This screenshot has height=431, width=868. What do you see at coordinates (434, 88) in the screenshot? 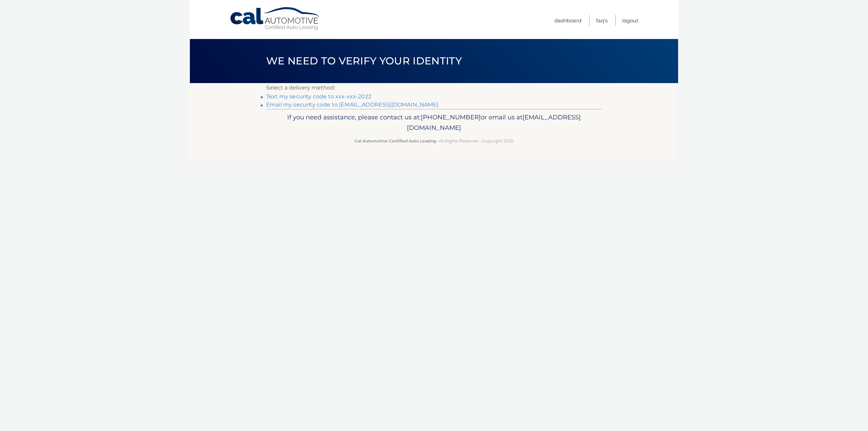
I see `p: Select a delivery method:` at bounding box center [434, 88].